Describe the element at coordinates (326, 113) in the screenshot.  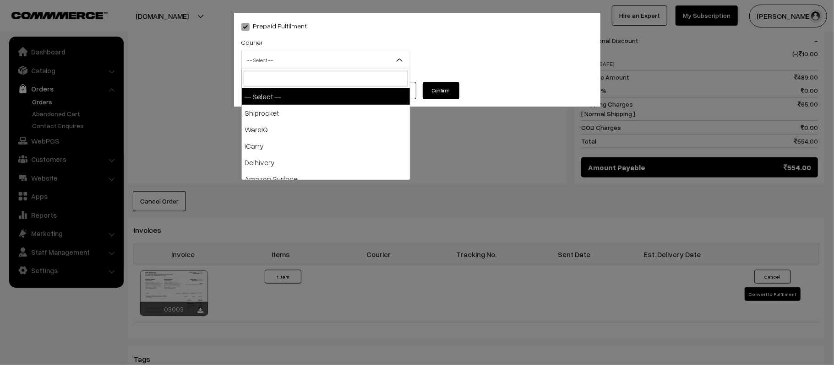
I see `li: Shiprocket` at that location.